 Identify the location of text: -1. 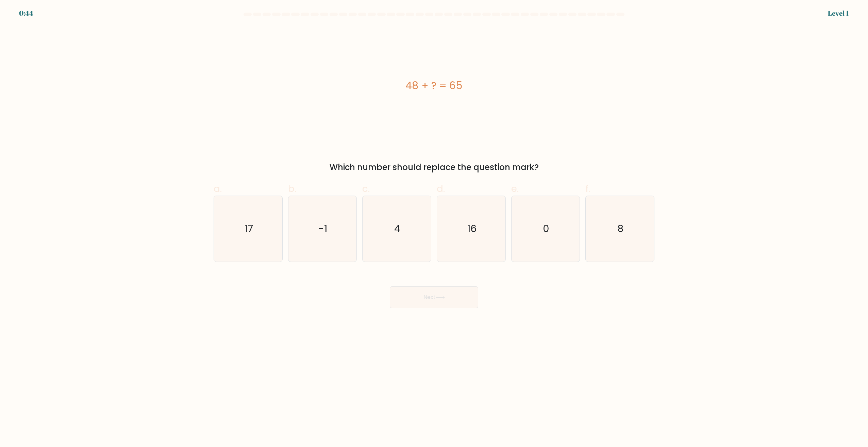
(323, 229).